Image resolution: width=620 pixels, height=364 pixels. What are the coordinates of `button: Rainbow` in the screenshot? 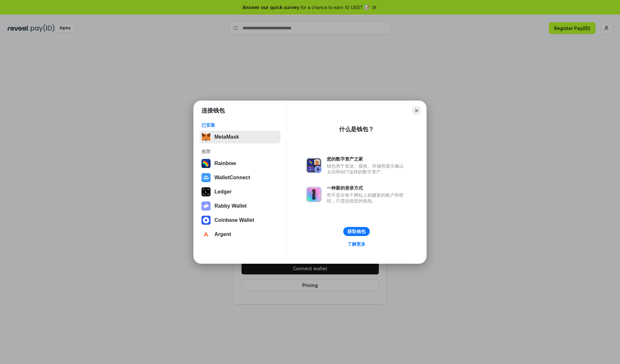 It's located at (240, 164).